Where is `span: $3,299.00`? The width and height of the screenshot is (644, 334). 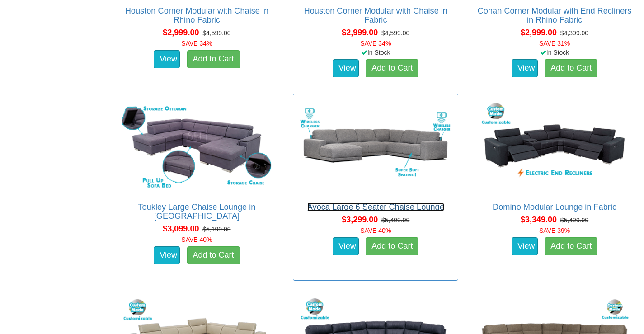 span: $3,299.00 is located at coordinates (360, 220).